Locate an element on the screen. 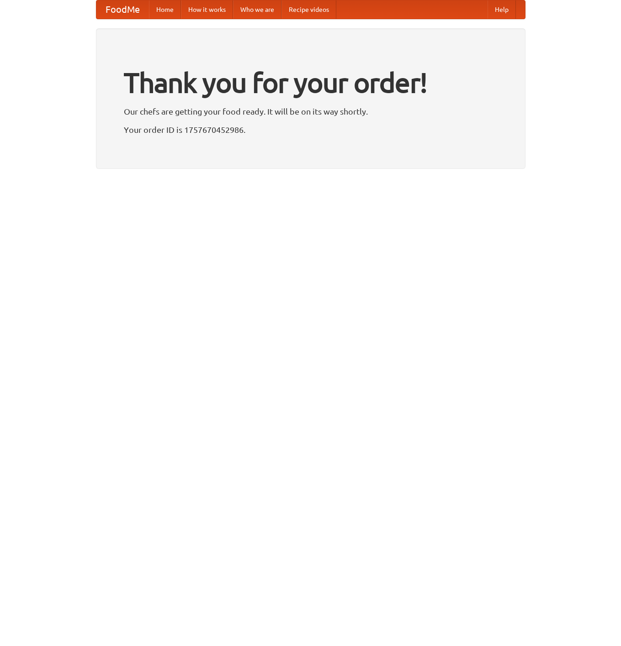 The image size is (621, 646). a: Recipe videos is located at coordinates (309, 10).